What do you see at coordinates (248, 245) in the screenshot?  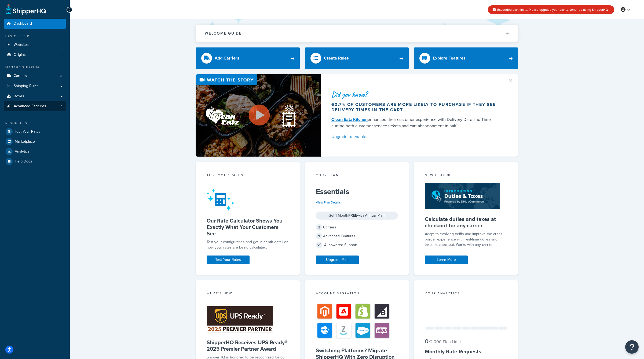 I see `div: Test your configuration and get in-depth detail on how your rates are being calculated.` at bounding box center [248, 245].